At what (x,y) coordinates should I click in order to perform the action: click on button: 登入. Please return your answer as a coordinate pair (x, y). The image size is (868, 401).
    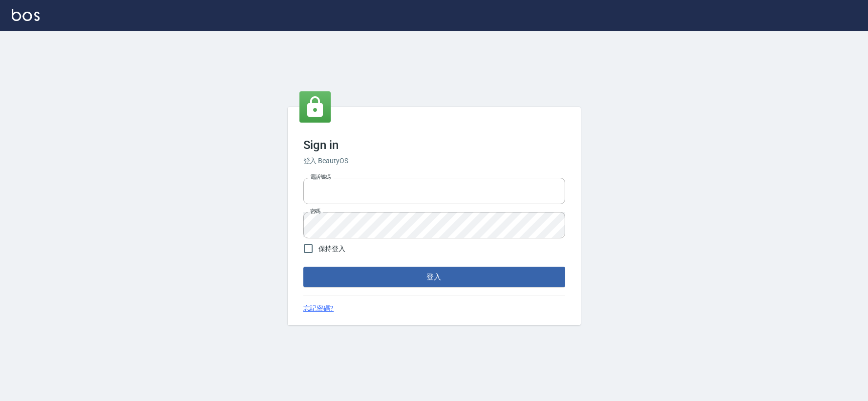
    Looking at the image, I should click on (434, 277).